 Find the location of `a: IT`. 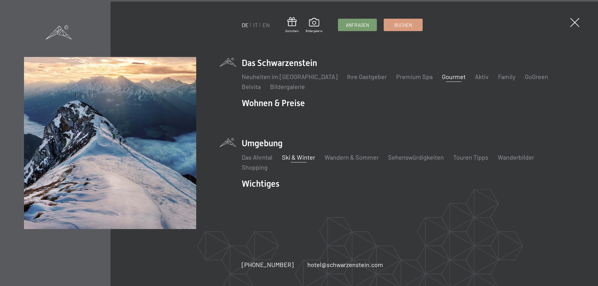

a: IT is located at coordinates (255, 25).